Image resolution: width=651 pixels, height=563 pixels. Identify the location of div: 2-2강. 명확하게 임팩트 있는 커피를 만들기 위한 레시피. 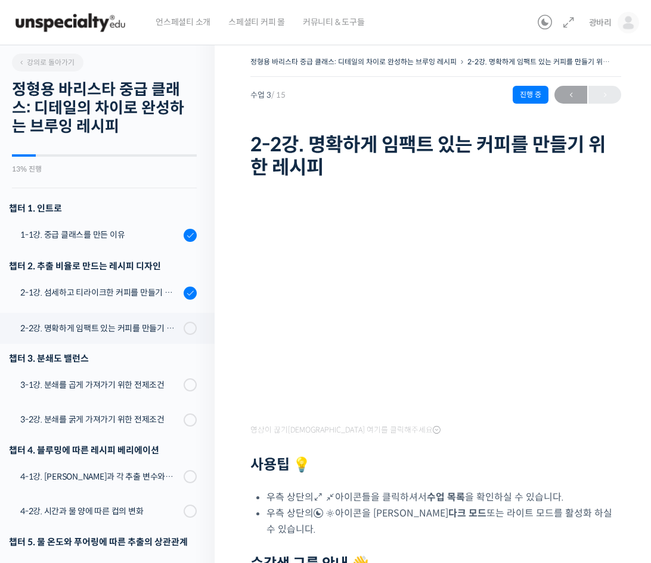
(100, 328).